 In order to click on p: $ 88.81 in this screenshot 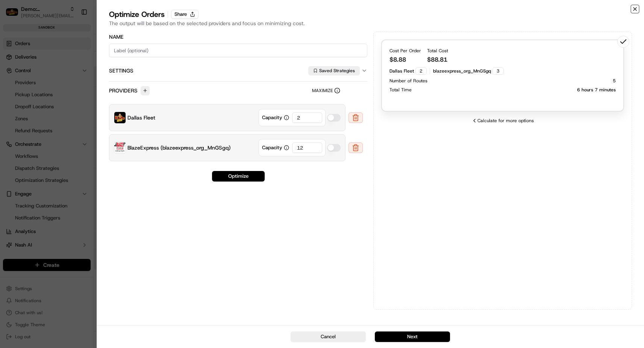, I will do `click(438, 60)`.